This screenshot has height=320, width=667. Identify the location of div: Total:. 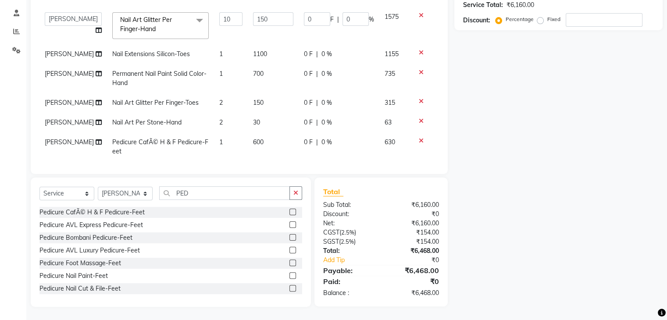
(349, 251).